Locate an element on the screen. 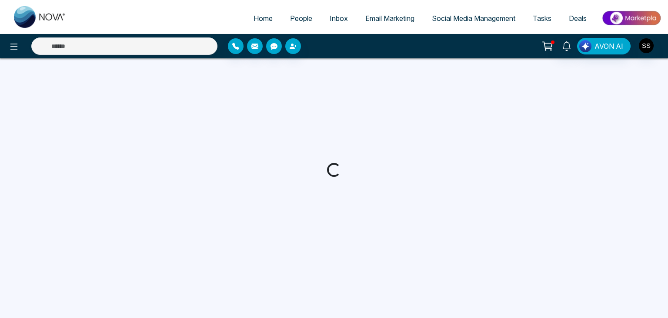 This screenshot has width=668, height=318. a: People is located at coordinates (301, 18).